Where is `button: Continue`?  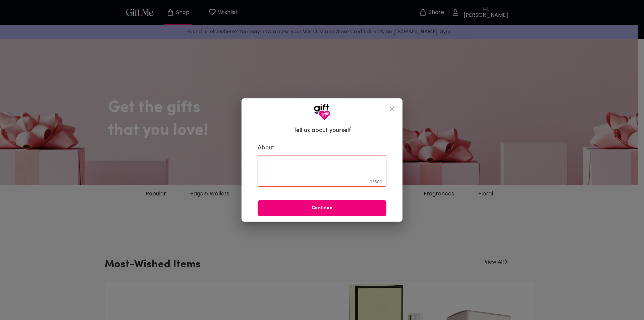 button: Continue is located at coordinates (322, 208).